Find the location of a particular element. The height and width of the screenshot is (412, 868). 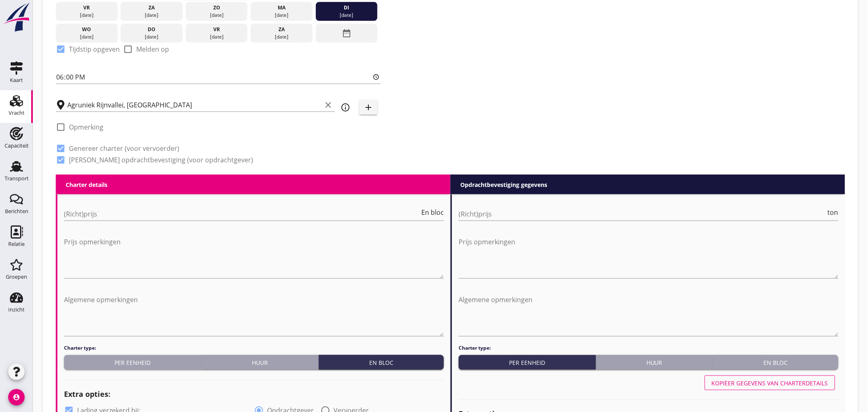

div: Kopiëer gegevens van charterdetails is located at coordinates (770, 383).